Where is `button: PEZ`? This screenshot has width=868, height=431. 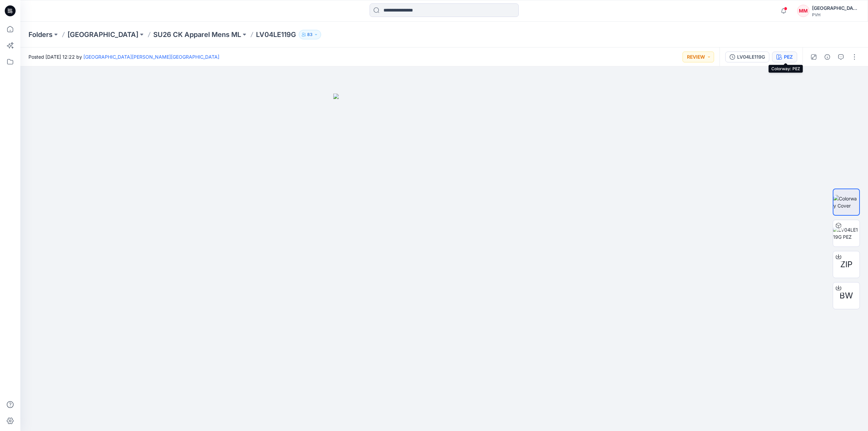 button: PEZ is located at coordinates (785, 57).